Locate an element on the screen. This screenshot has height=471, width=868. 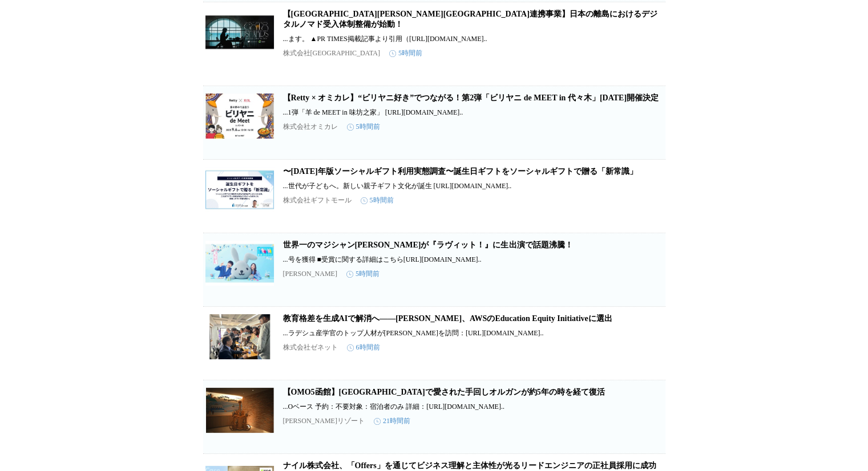
a: ナイル株式会社、「Offers」を通じてビジネス理解と主体性が光るリードエンジニアの正社員採用に成功 is located at coordinates (470, 465).